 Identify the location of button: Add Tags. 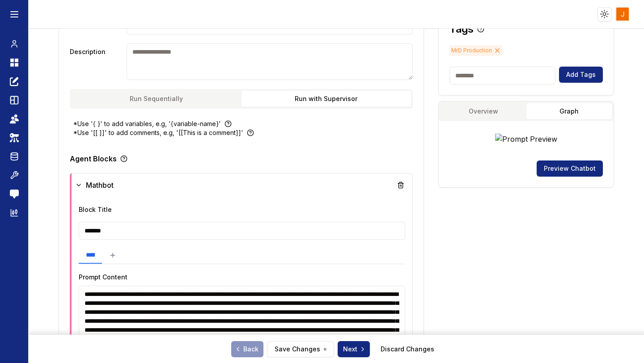
(581, 74).